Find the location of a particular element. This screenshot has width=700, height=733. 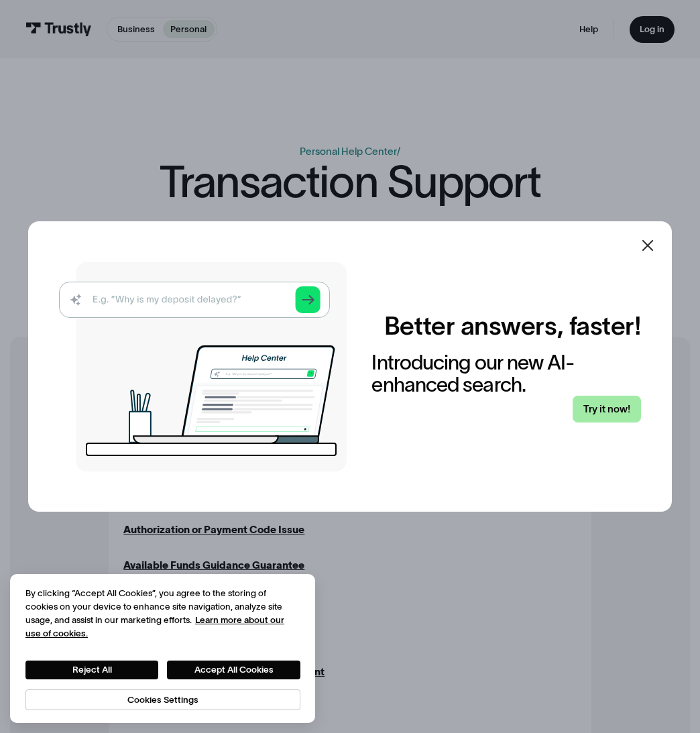

div: Cookie banner is located at coordinates (163, 648).